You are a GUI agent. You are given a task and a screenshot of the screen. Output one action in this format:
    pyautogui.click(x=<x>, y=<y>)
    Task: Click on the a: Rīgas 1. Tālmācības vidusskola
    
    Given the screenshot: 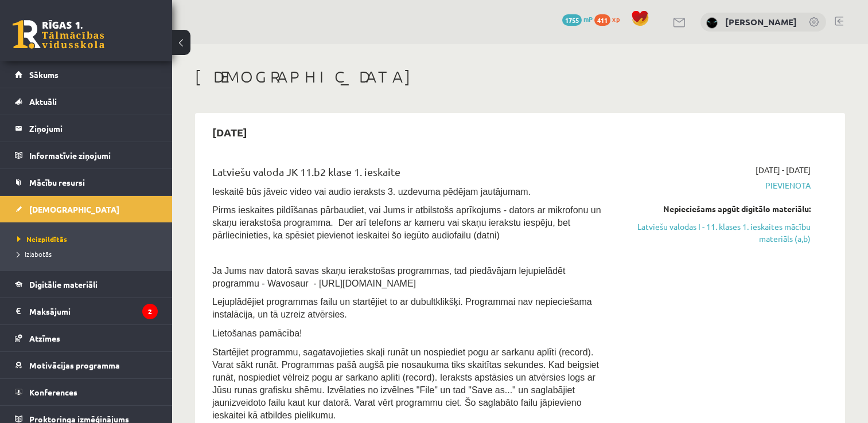 What is the action you would take?
    pyautogui.click(x=59, y=34)
    